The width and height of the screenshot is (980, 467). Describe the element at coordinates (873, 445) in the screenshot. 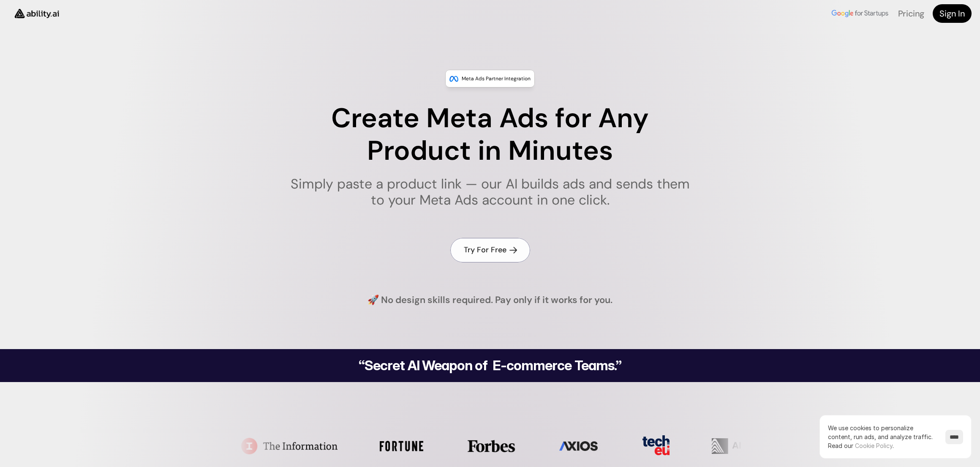

I see `a: Cookie Policy` at that location.